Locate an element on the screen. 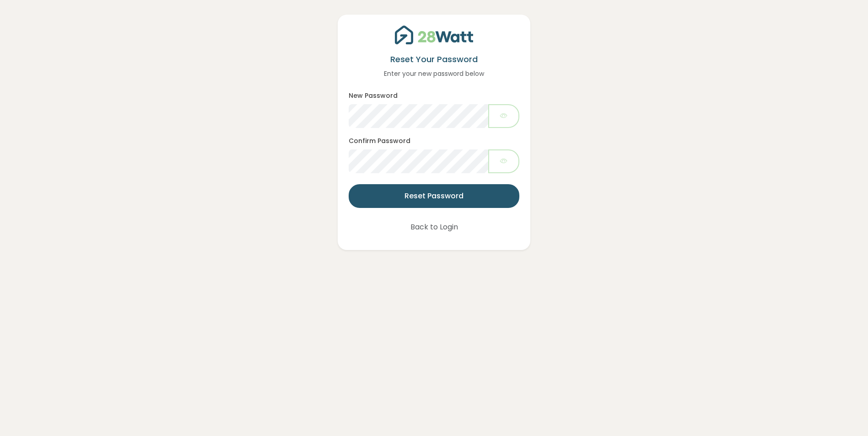 The height and width of the screenshot is (436, 868). img: 28Watt is located at coordinates (434, 35).